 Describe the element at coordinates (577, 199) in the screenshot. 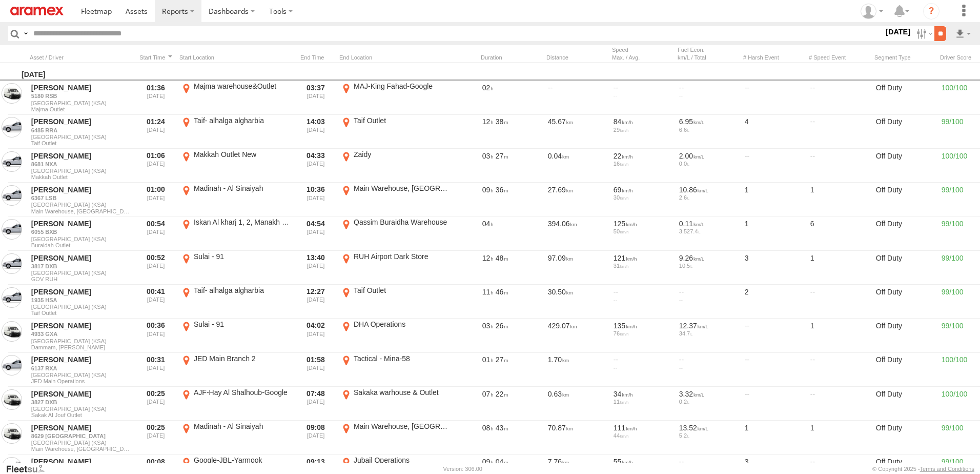

I see `div: 27.69` at that location.